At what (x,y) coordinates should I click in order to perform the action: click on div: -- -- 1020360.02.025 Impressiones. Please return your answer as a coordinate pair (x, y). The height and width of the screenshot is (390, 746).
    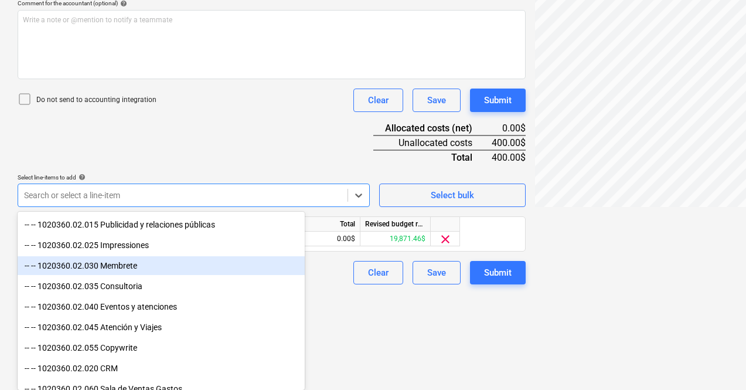
    Looking at the image, I should click on (161, 245).